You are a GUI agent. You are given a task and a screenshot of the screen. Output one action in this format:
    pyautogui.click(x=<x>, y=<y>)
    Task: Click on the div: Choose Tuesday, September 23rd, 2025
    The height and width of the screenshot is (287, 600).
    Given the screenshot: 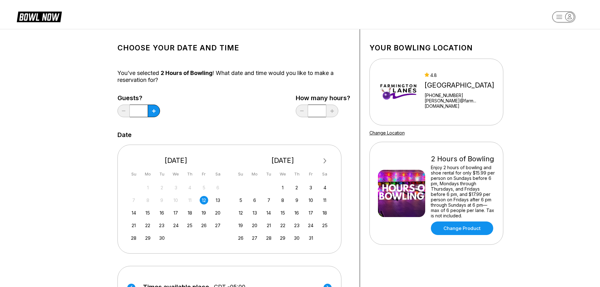 What is the action you would take?
    pyautogui.click(x=161, y=225)
    